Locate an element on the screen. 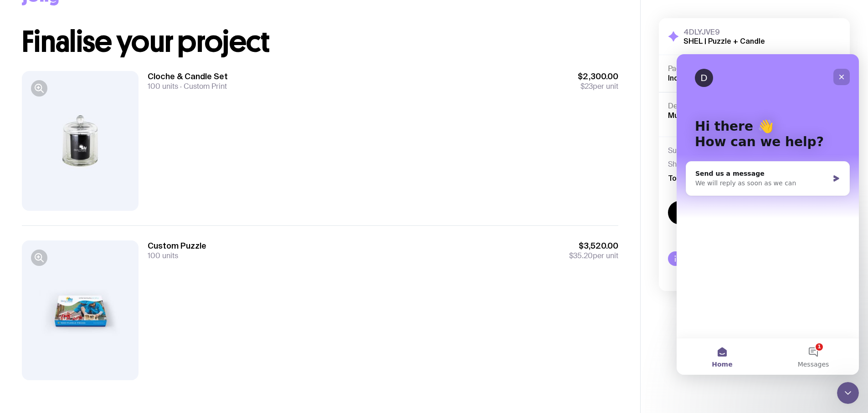 The height and width of the screenshot is (413, 868). span: $35.20 is located at coordinates (581, 255).